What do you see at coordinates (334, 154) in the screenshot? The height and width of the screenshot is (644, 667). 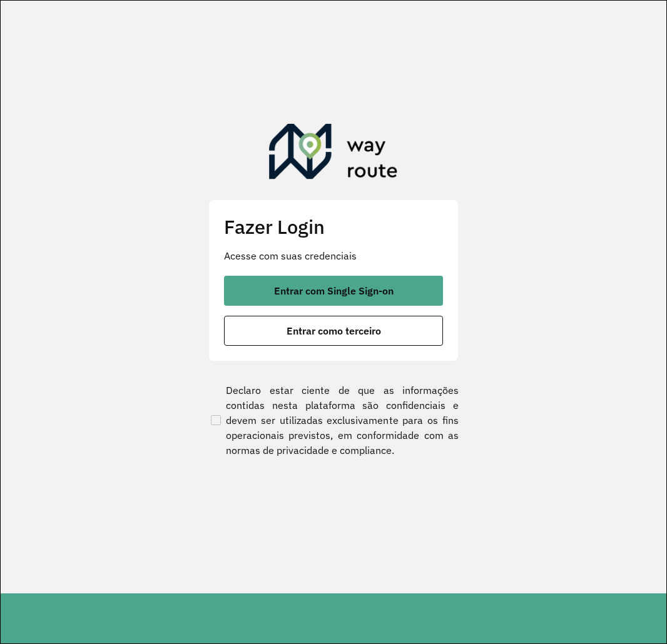 I see `img: Roteirizador AmbevTech` at bounding box center [334, 154].